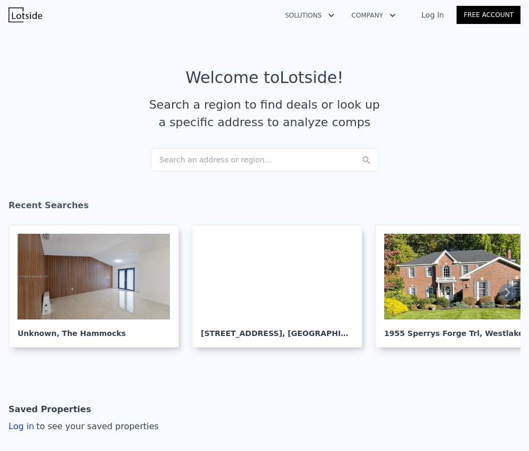 This screenshot has height=451, width=529. I want to click on a: Free Account, so click(488, 15).